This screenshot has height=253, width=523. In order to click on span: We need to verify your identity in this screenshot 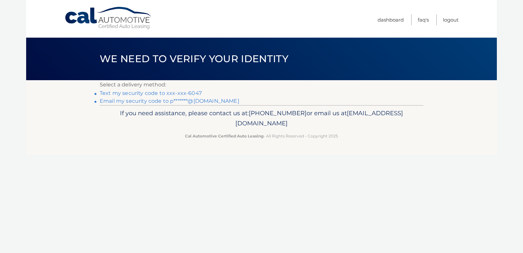, I will do `click(194, 59)`.